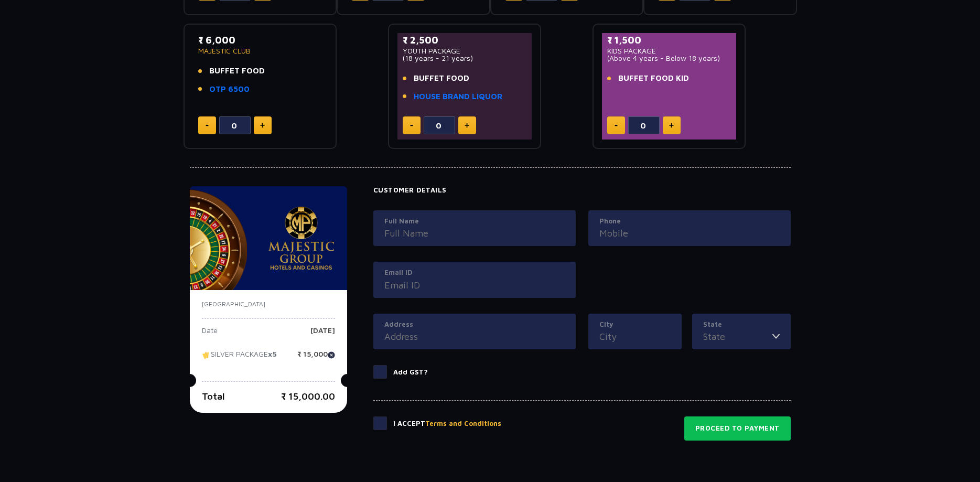 This screenshot has height=482, width=980. I want to click on input: City, so click(635, 336).